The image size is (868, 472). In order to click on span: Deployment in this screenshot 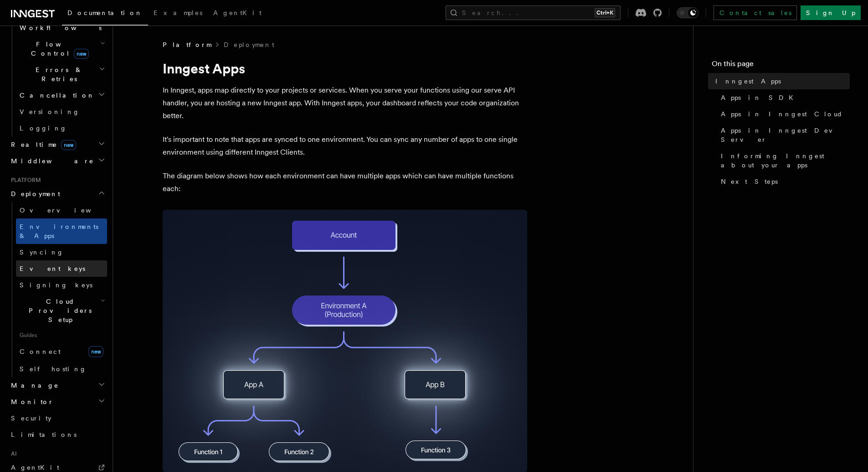, I will do `click(34, 194)`.